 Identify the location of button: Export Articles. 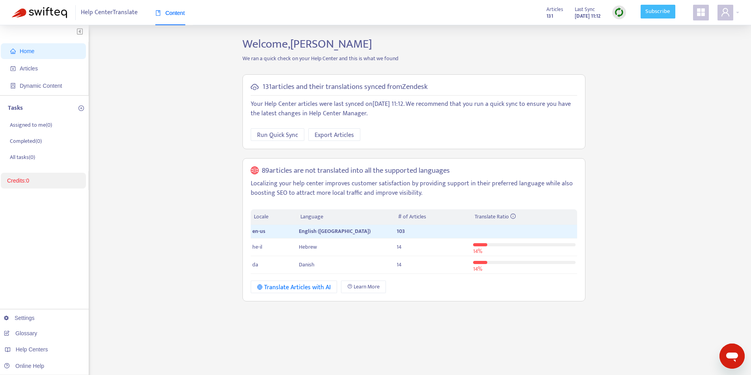
(334, 135).